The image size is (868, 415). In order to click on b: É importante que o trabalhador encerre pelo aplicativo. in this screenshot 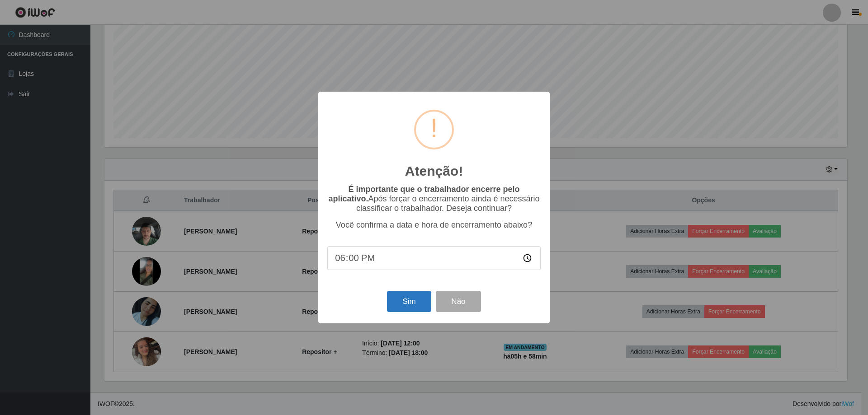, I will do `click(423, 194)`.